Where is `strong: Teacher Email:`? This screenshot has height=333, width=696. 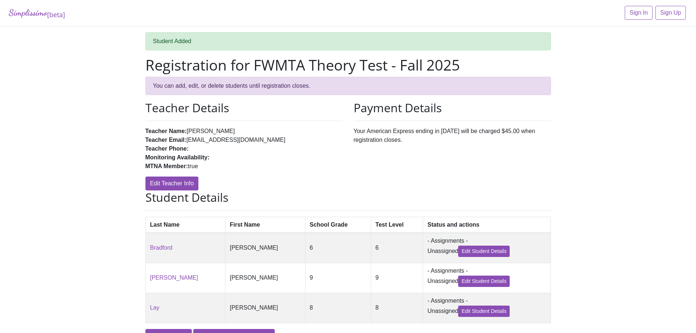
strong: Teacher Email: is located at coordinates (166, 140).